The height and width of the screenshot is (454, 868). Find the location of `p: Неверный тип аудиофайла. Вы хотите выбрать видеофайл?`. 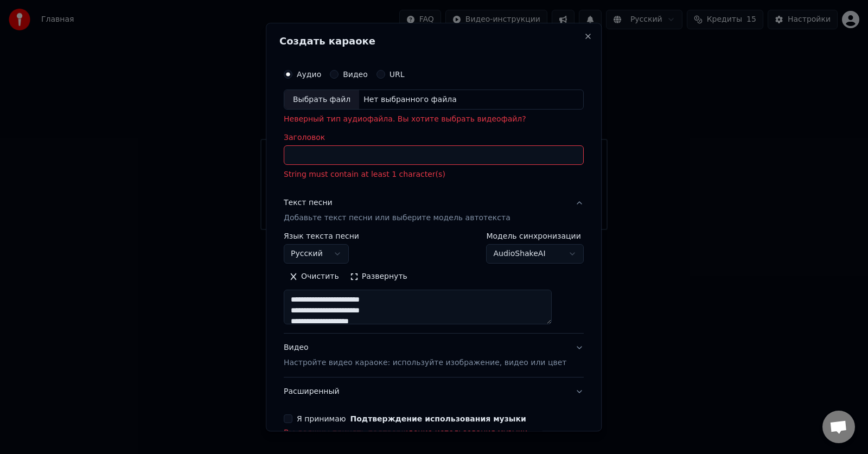

p: Неверный тип аудиофайла. Вы хотите выбрать видеофайл? is located at coordinates (434, 120).